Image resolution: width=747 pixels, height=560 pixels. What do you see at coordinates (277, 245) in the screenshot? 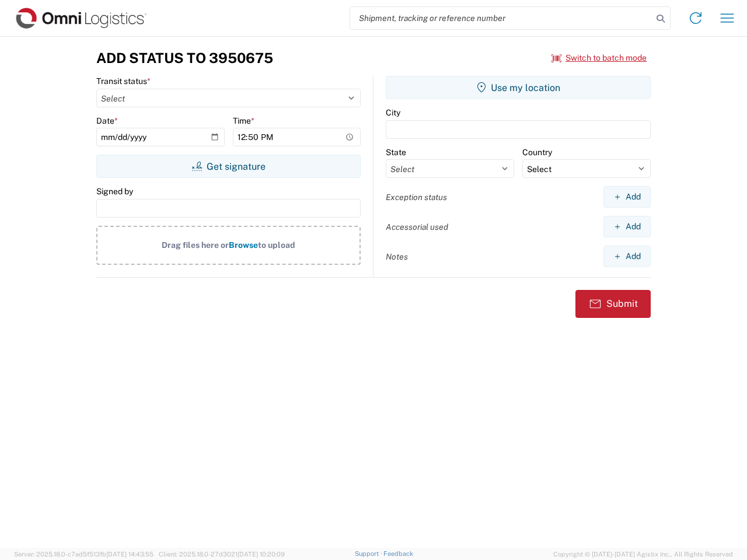
I see `span: to upload` at bounding box center [277, 245].